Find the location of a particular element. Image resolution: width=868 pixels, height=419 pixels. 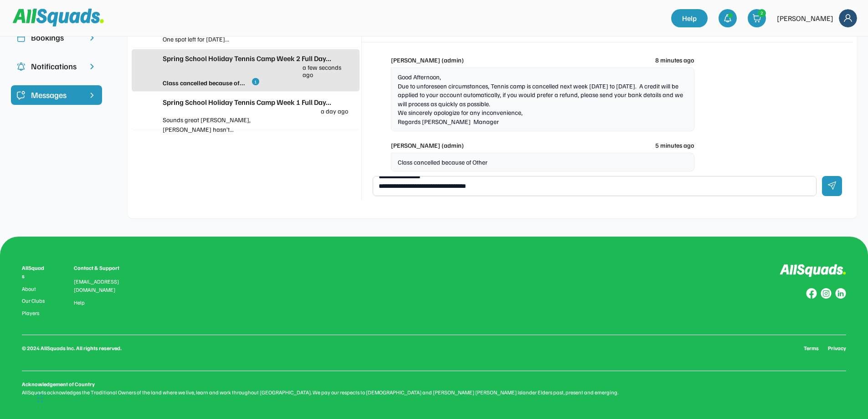

a: Players is located at coordinates (34, 314).